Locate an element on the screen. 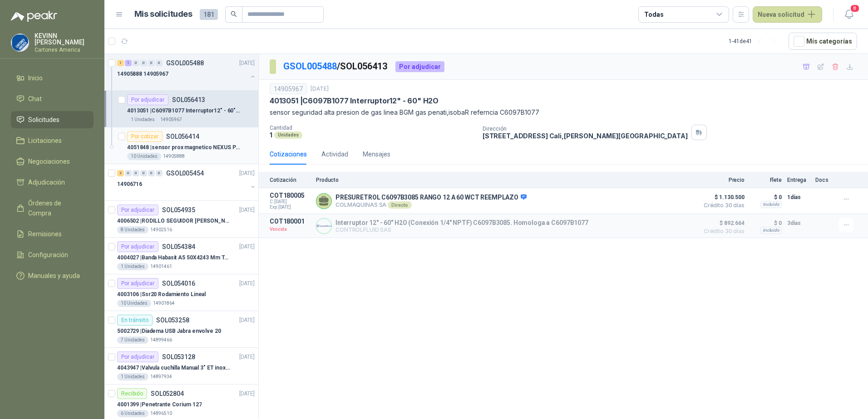 The image size is (868, 419). p: GSOL005488 is located at coordinates (185, 63).